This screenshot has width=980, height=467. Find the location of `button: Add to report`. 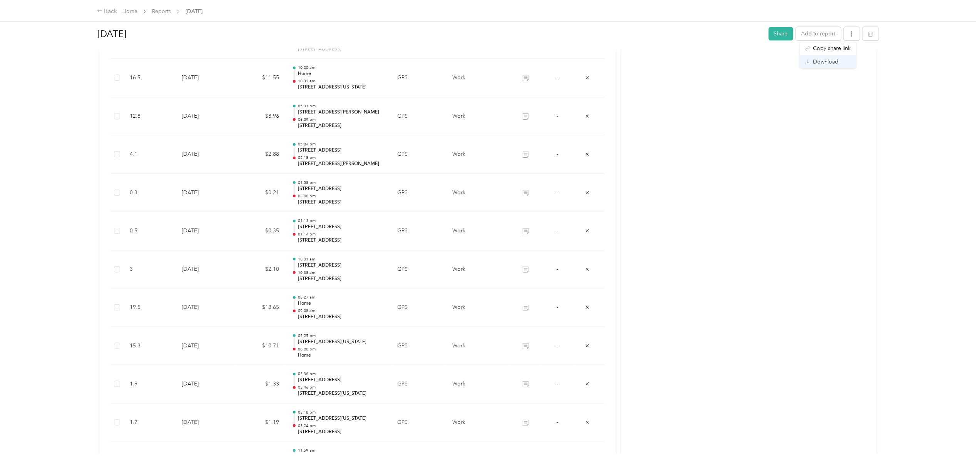

button: Add to report is located at coordinates (819, 34).